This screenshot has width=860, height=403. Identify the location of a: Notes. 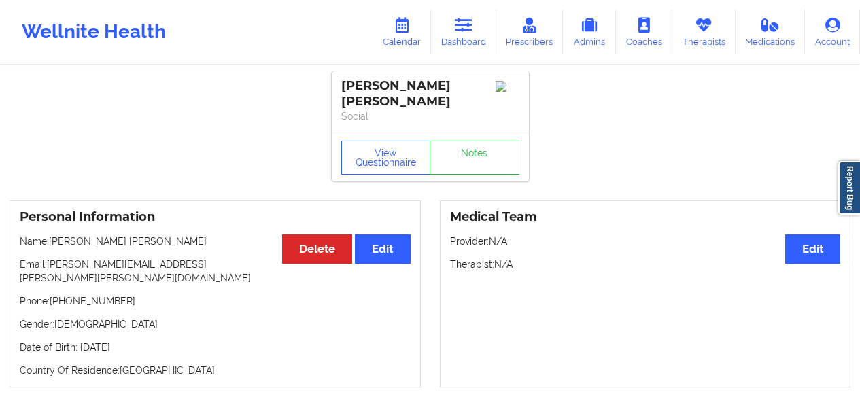
(475, 158).